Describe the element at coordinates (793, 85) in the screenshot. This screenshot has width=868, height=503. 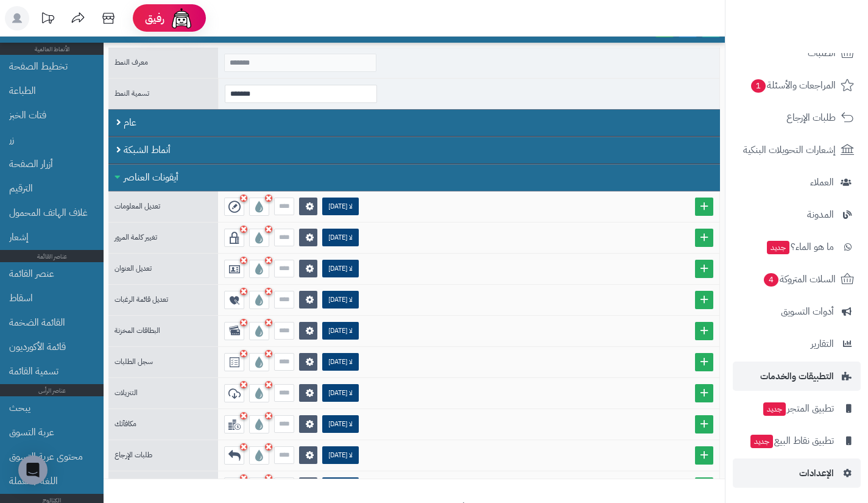
I see `span: المراجعات والأسئلة` at that location.